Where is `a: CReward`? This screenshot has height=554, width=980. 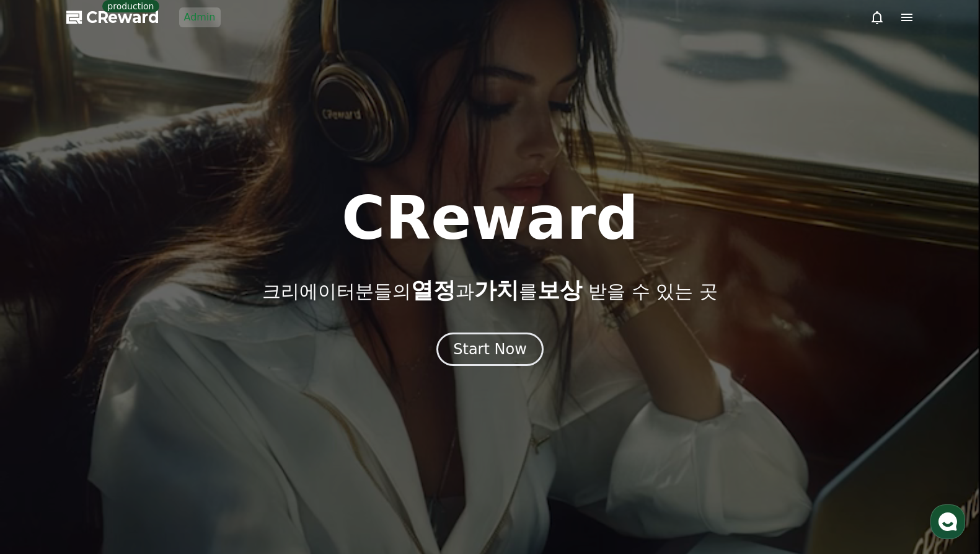 a: CReward is located at coordinates (112, 18).